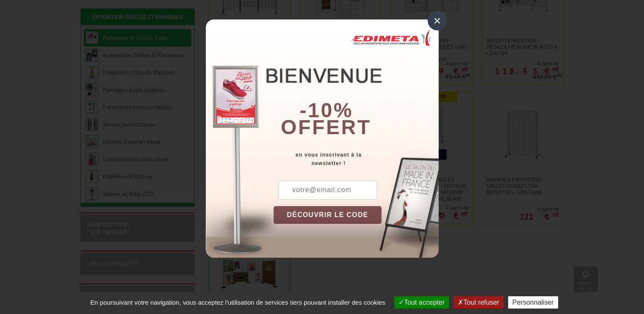 This screenshot has height=314, width=644. I want to click on img: tab_keywords_by_traffic_grey.svg, so click(100, 53).